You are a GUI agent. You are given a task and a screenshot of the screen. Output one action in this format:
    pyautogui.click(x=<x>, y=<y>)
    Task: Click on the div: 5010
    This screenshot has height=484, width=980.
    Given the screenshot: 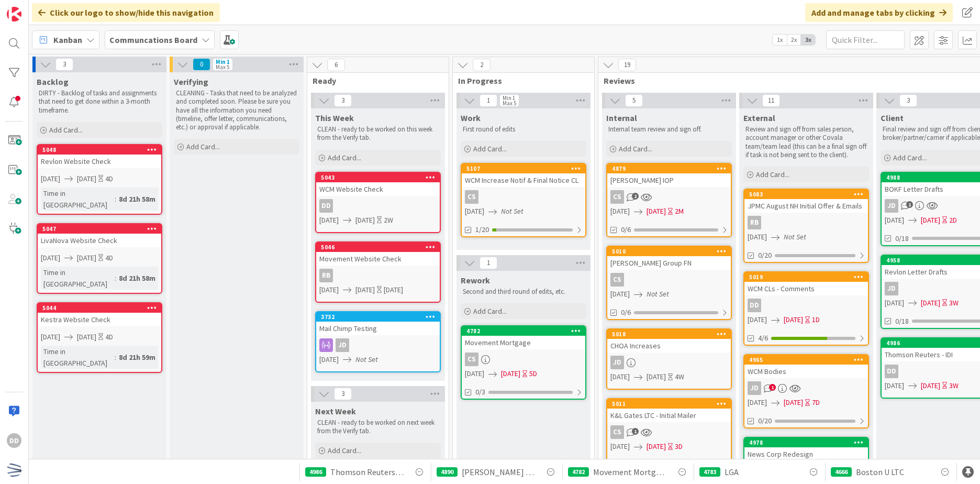 What is the action you would take?
    pyautogui.click(x=671, y=251)
    